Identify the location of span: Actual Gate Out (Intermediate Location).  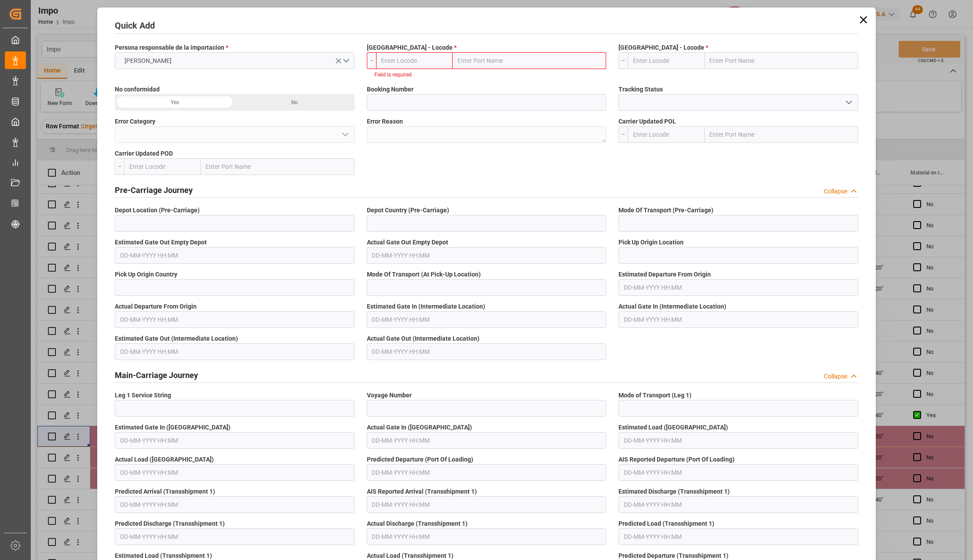
(423, 338).